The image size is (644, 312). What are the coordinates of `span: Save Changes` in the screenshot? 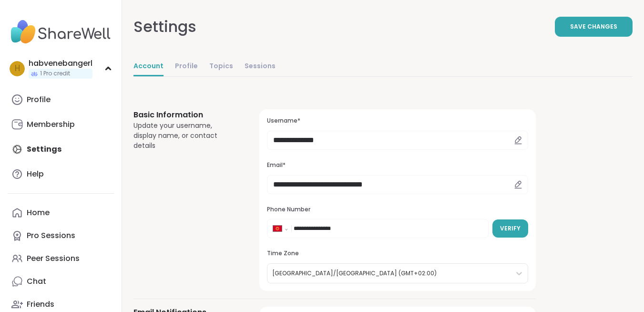 It's located at (593, 27).